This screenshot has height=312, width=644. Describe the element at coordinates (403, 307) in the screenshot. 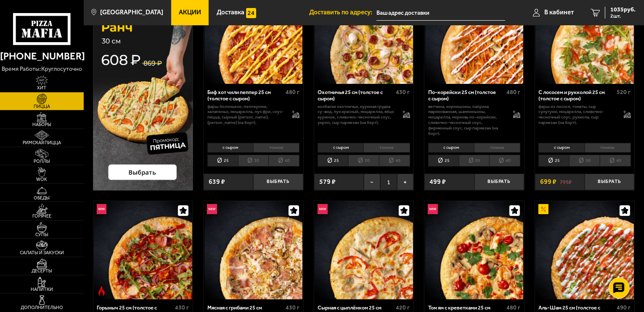

I see `span: 420 г` at that location.